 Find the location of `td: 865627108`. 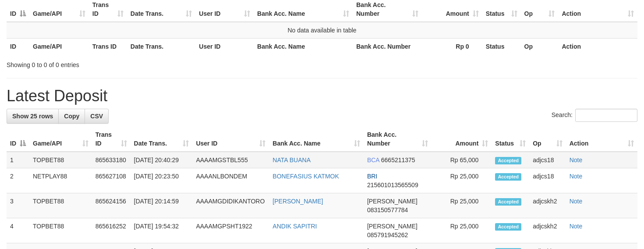

td: 865627108 is located at coordinates (111, 181).